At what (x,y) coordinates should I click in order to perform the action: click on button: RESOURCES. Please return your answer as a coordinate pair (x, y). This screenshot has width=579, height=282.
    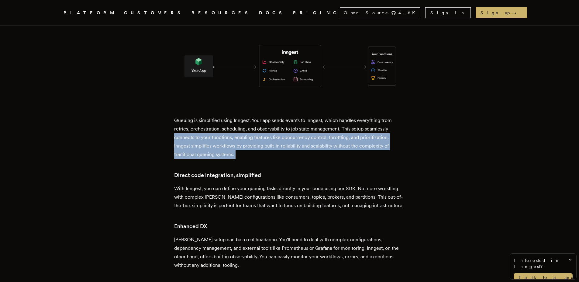
    Looking at the image, I should click on (222, 13).